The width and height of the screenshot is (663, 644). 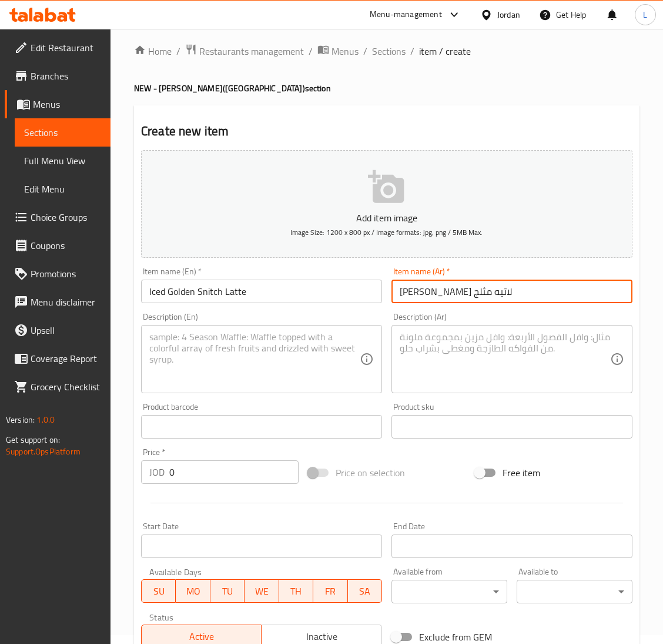 What do you see at coordinates (331, 591) in the screenshot?
I see `span: FR` at bounding box center [331, 591].